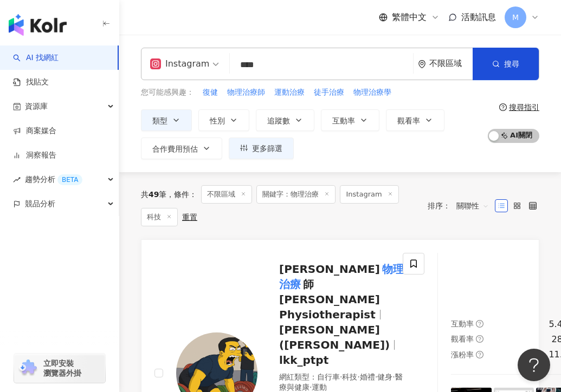 Image resolution: width=561 pixels, height=392 pixels. What do you see at coordinates (472, 206) in the screenshot?
I see `span: 關聯性` at bounding box center [472, 206].